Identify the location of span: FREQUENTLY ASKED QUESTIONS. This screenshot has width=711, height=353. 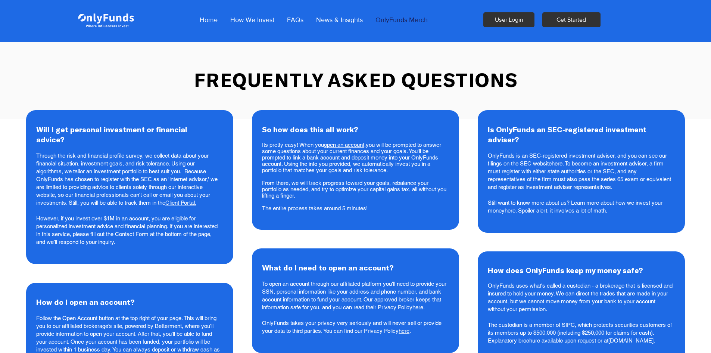
(356, 79).